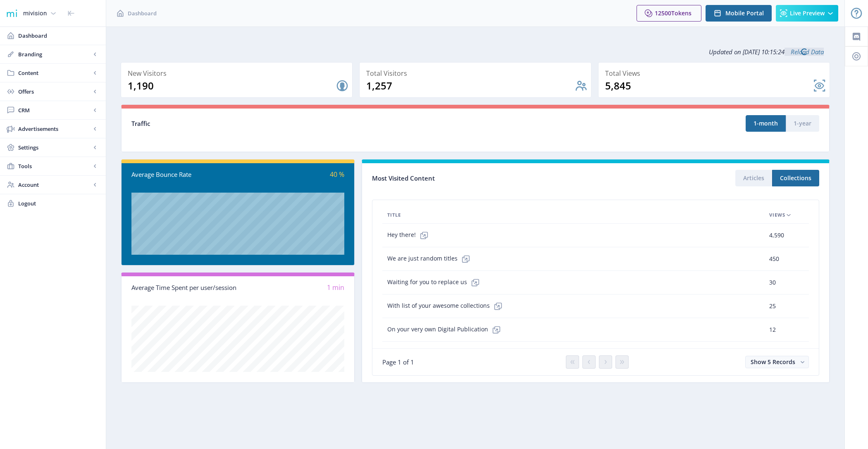 The width and height of the screenshot is (868, 449). Describe the element at coordinates (796, 178) in the screenshot. I see `button: Collections` at that location.